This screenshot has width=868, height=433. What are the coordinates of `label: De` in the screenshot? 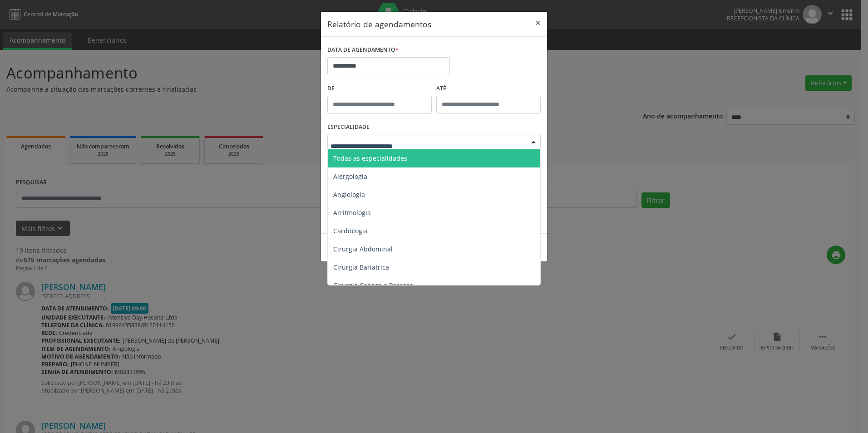 It's located at (380, 88).